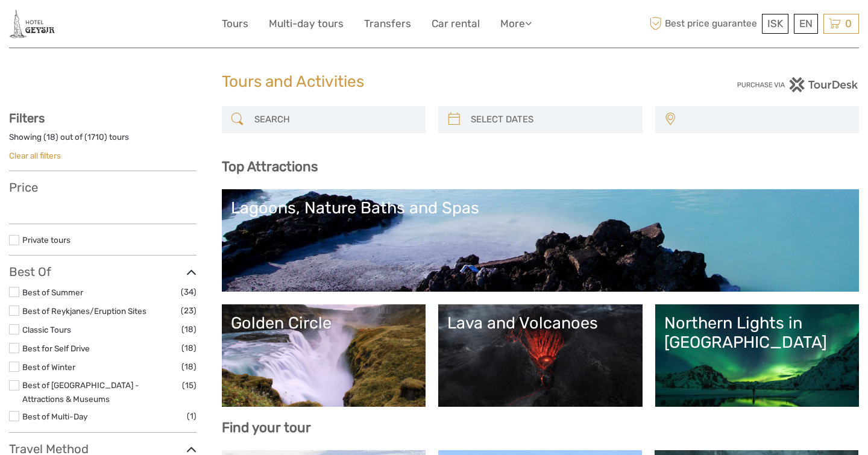 This screenshot has height=455, width=868. What do you see at coordinates (775, 24) in the screenshot?
I see `span: ISK` at bounding box center [775, 24].